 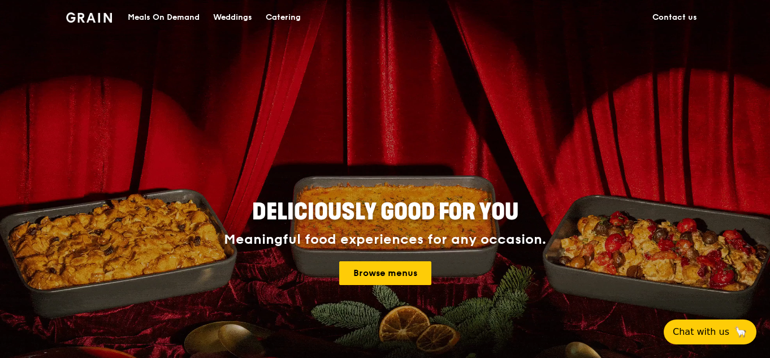 What do you see at coordinates (232, 18) in the screenshot?
I see `div: Weddings` at bounding box center [232, 18].